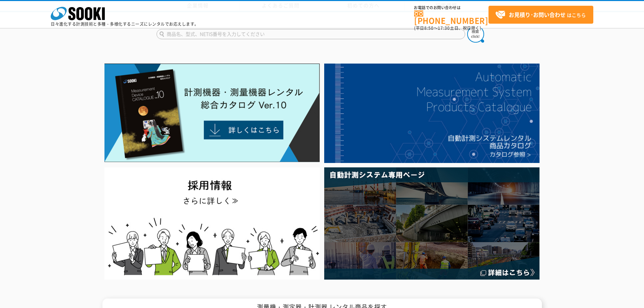  I want to click on span: お電話でのお問い合わせは, so click(451, 8).